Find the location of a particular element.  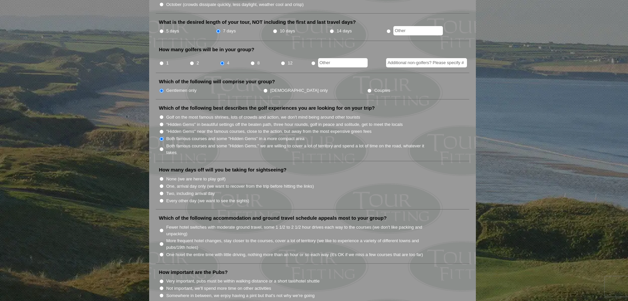

label: Not important, we'll spend more time on other activities is located at coordinates (219, 288).